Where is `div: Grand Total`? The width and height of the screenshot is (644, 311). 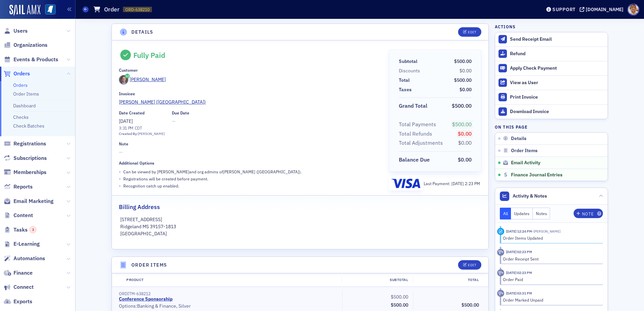 div: Grand Total is located at coordinates (413, 106).